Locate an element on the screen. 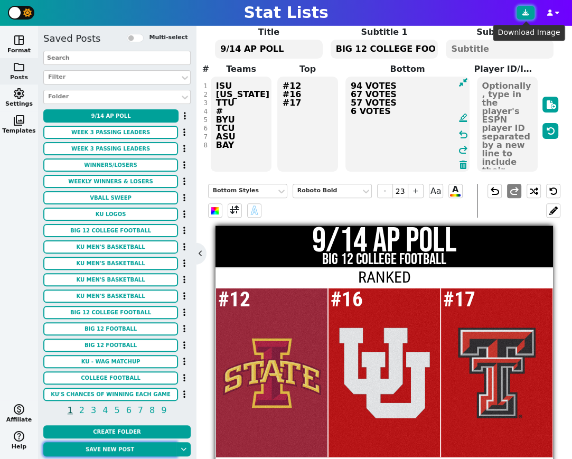 Image resolution: width=572 pixels, height=459 pixels. span: 8 is located at coordinates (152, 410).